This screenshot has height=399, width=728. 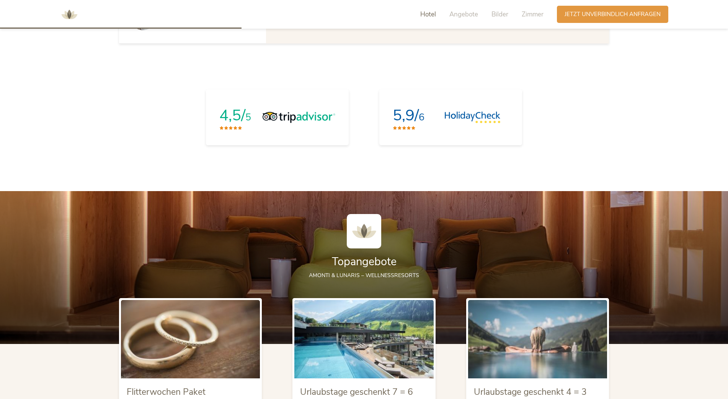 What do you see at coordinates (530, 392) in the screenshot?
I see `span: Urlaubstage geschenkt 4 = 3` at bounding box center [530, 392].